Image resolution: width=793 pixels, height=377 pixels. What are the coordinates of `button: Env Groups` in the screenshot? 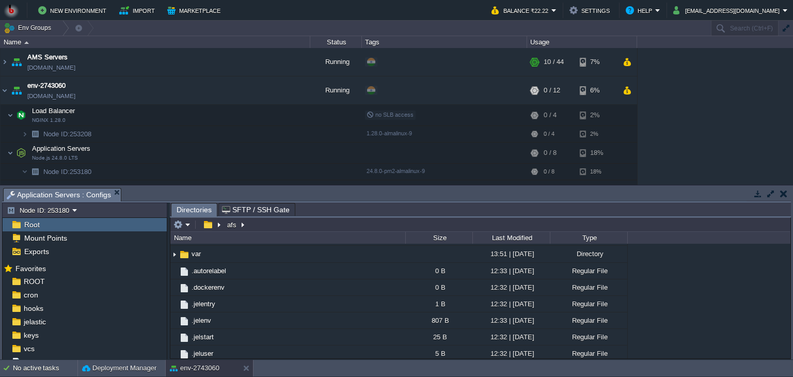 It's located at (29, 28).